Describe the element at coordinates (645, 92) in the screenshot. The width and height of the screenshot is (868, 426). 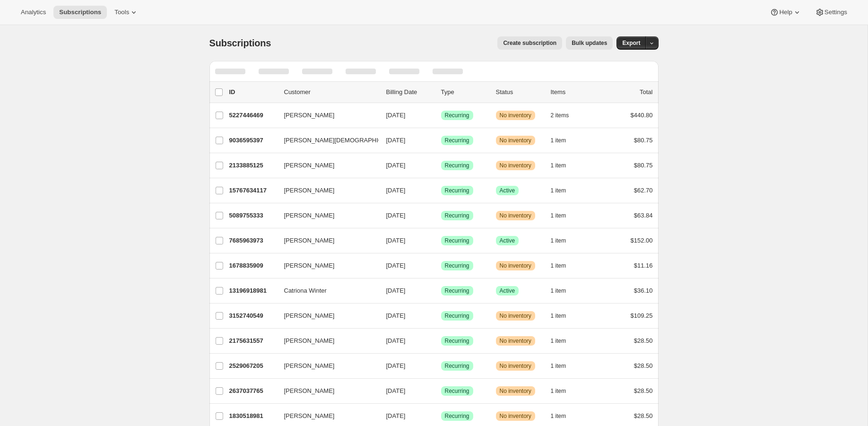
I see `p: Total` at that location.